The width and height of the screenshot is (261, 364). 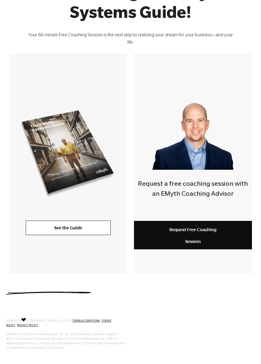 What do you see at coordinates (49, 293) in the screenshot?
I see `img: underline.svg` at bounding box center [49, 293].